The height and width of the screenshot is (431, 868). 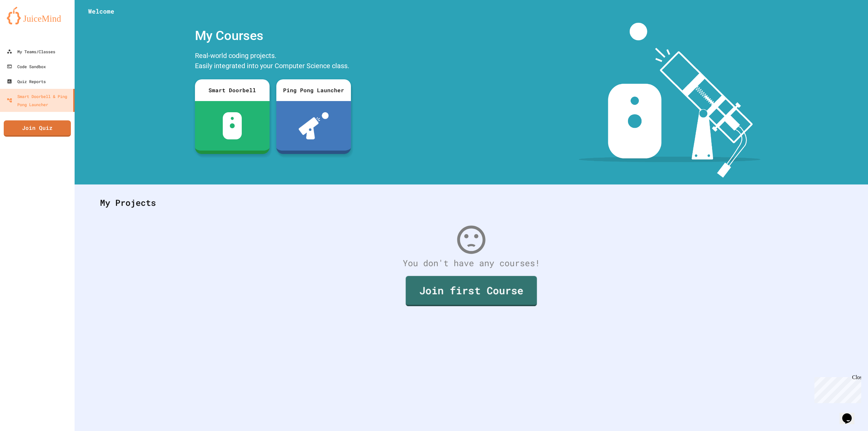 What do you see at coordinates (37, 128) in the screenshot?
I see `a: Join Quiz` at bounding box center [37, 128].